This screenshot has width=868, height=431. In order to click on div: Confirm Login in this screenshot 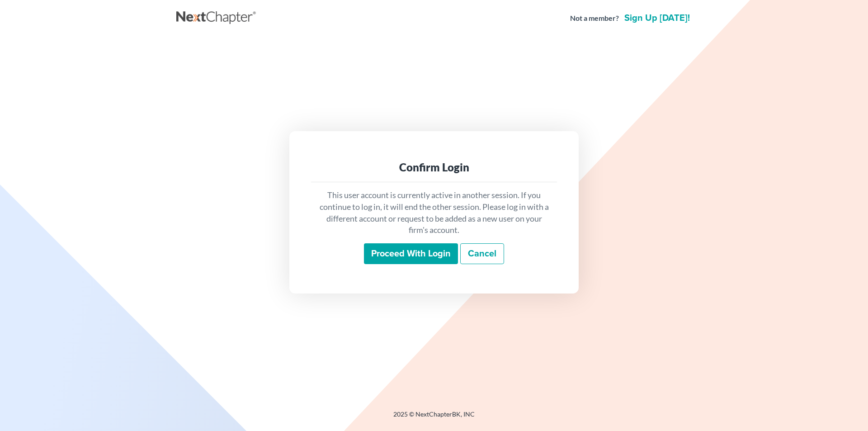, I will do `click(434, 167)`.